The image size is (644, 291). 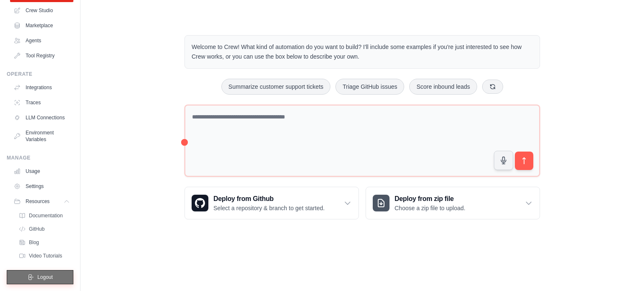 What do you see at coordinates (45, 277) in the screenshot?
I see `span: Logout` at bounding box center [45, 277].